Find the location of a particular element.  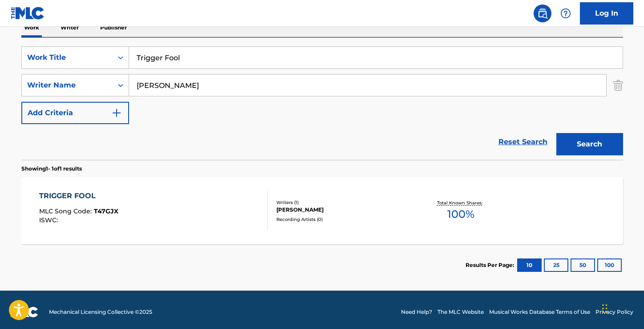

span: T47GJX is located at coordinates (106, 211).